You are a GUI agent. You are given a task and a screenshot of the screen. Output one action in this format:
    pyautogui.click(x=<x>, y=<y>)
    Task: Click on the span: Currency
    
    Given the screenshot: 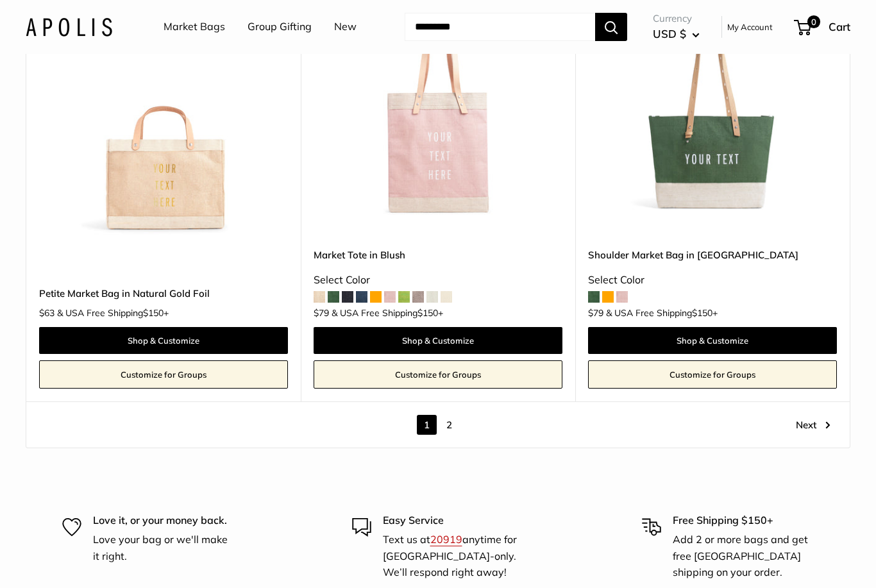 What is the action you would take?
    pyautogui.click(x=676, y=19)
    